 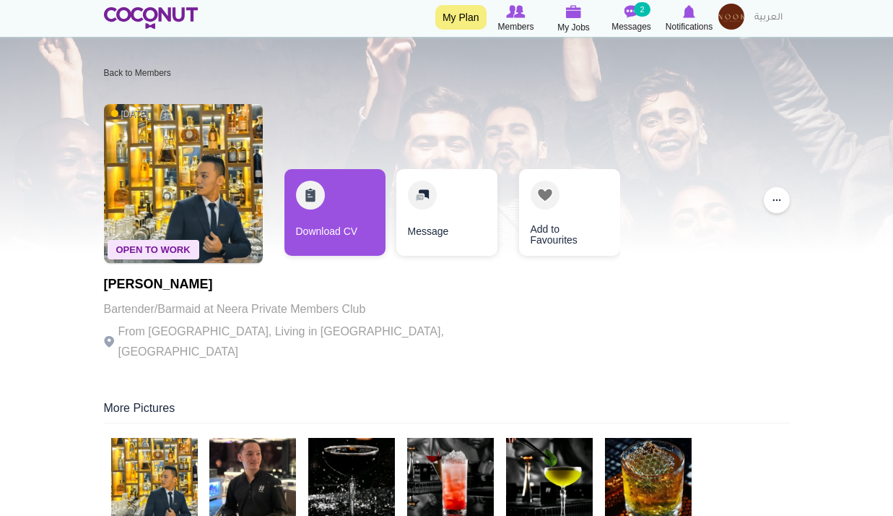 What do you see at coordinates (574, 19) in the screenshot?
I see `a: My Jobs My Jobs` at bounding box center [574, 19].